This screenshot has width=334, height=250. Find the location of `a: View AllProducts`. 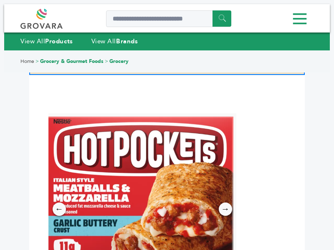

a: View AllProducts is located at coordinates (47, 41).